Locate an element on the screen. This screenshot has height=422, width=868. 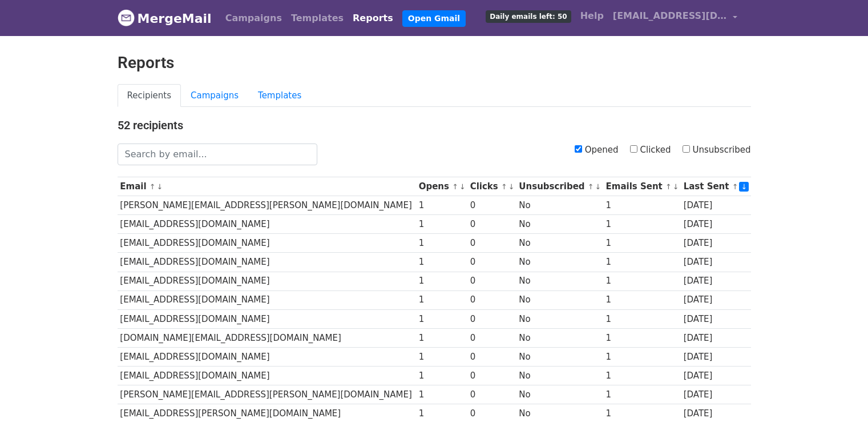
th: Opens is located at coordinates (442, 186).